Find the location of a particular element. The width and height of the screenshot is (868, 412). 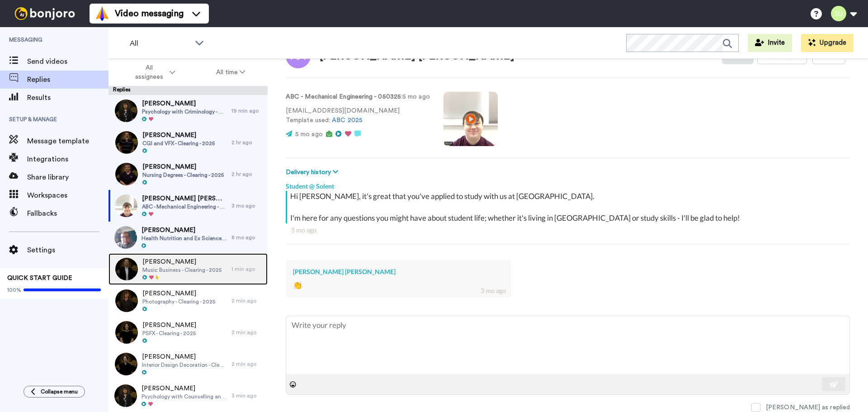

img: vm-color.svg is located at coordinates (102, 14).